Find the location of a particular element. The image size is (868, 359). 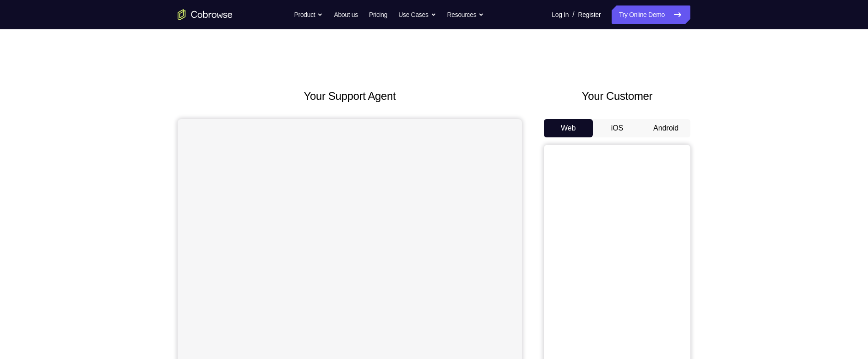

h2: Your Support Agent is located at coordinates (350, 96).